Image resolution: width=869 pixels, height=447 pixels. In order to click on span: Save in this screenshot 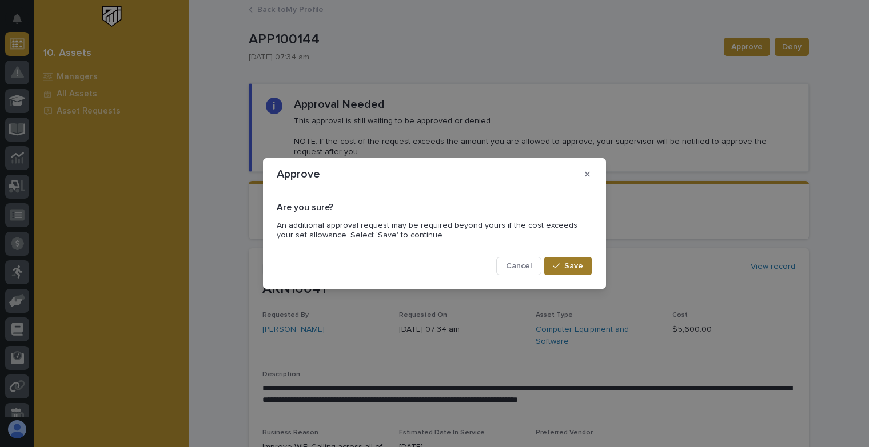, I will do `click(573, 266)`.